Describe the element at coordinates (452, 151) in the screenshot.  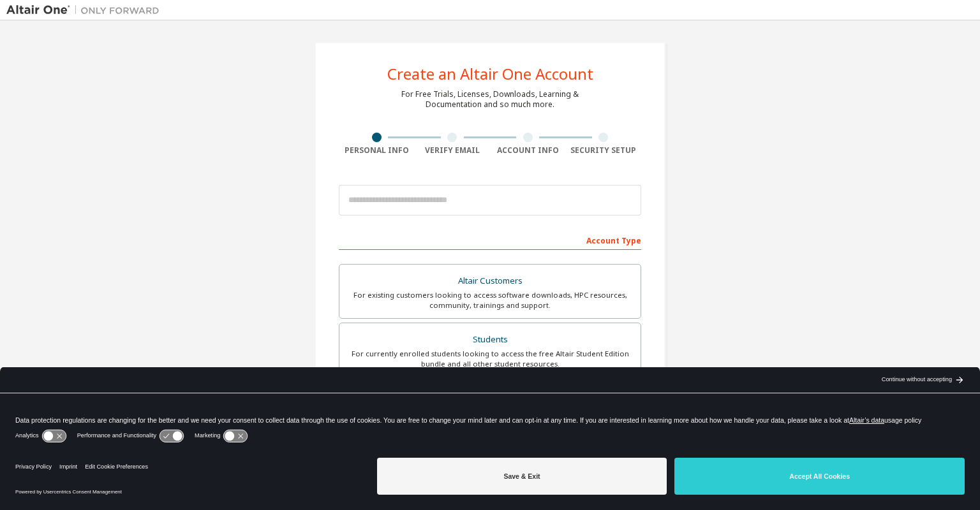
I see `div: Verify Email` at that location.